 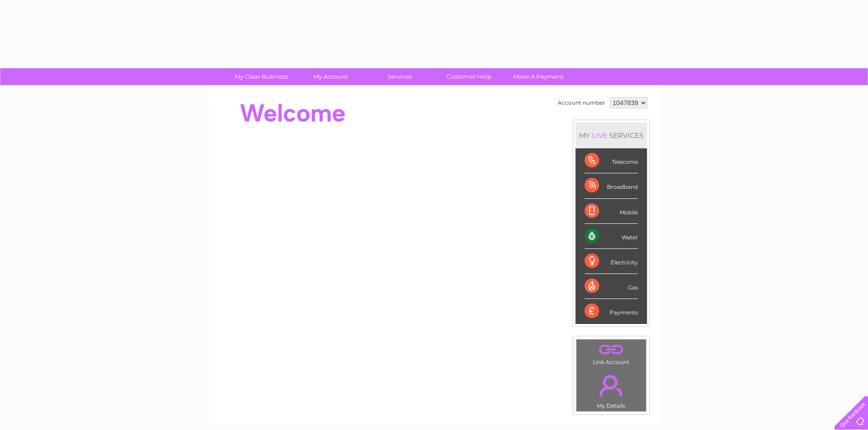 I want to click on div: Payments, so click(x=611, y=311).